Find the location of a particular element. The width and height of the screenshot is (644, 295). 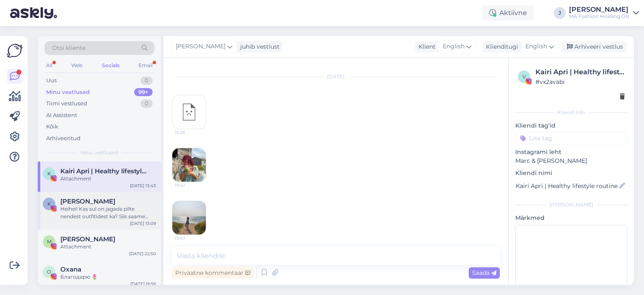

div: Aktiivne is located at coordinates (508, 13).